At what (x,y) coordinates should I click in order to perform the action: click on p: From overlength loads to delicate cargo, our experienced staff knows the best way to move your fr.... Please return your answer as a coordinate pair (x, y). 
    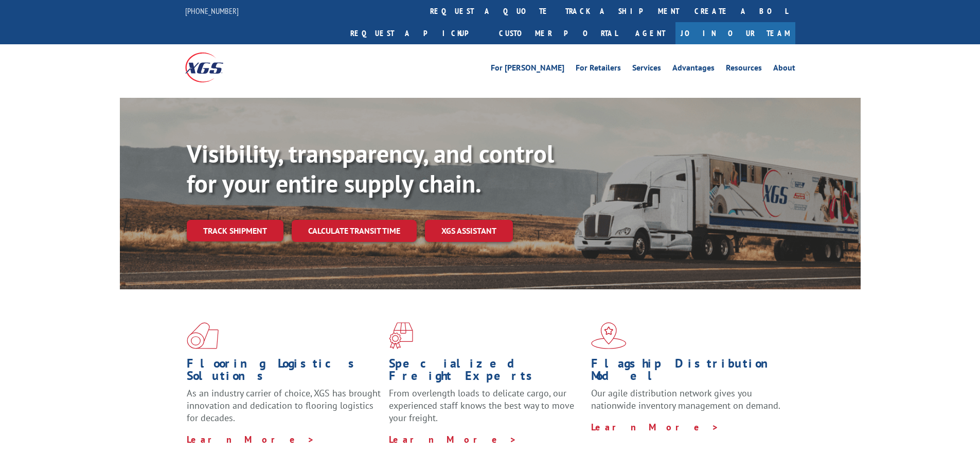
    Looking at the image, I should click on (486, 410).